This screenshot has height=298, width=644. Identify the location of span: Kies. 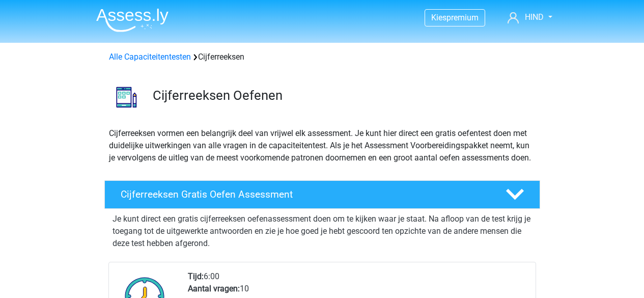
(439, 17).